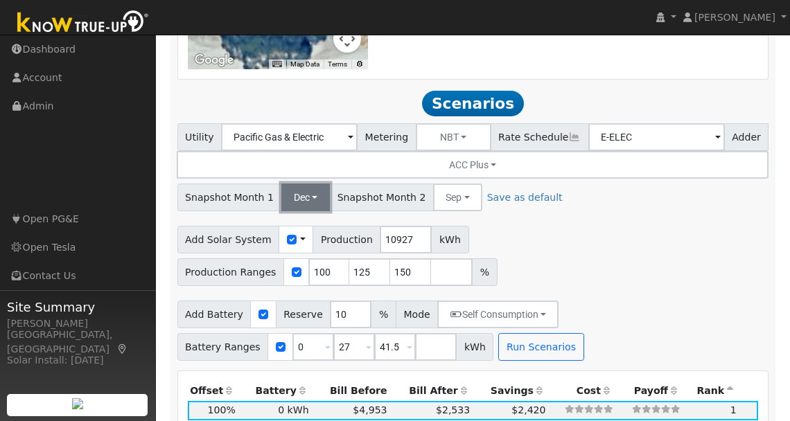 This screenshot has height=421, width=790. I want to click on span: Site Summary, so click(78, 307).